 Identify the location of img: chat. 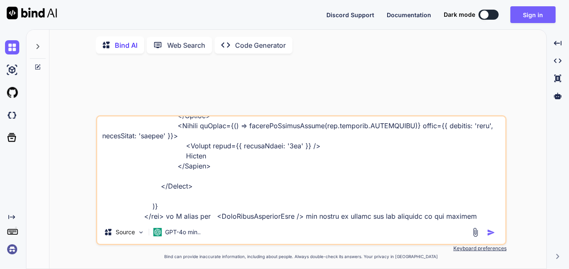
(12, 47).